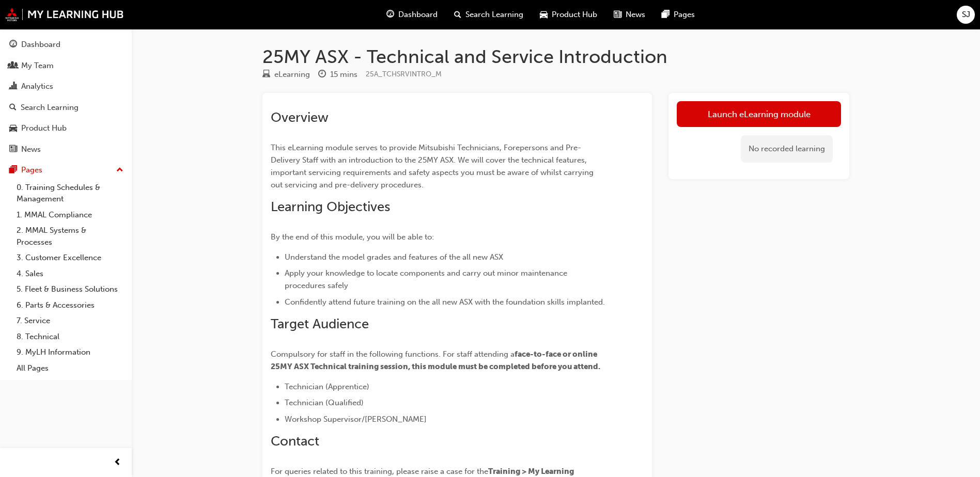  Describe the element at coordinates (69, 320) in the screenshot. I see `a: 7. Service` at that location.